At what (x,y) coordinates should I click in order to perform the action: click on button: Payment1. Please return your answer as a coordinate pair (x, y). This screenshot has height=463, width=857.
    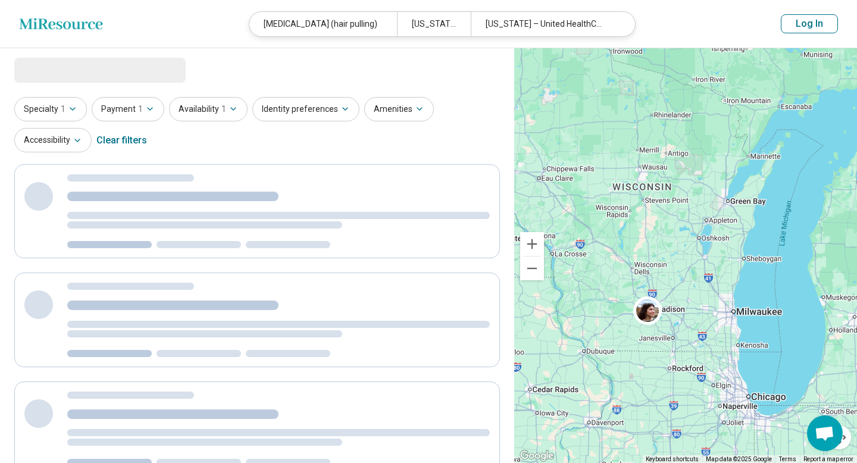
    Looking at the image, I should click on (128, 109).